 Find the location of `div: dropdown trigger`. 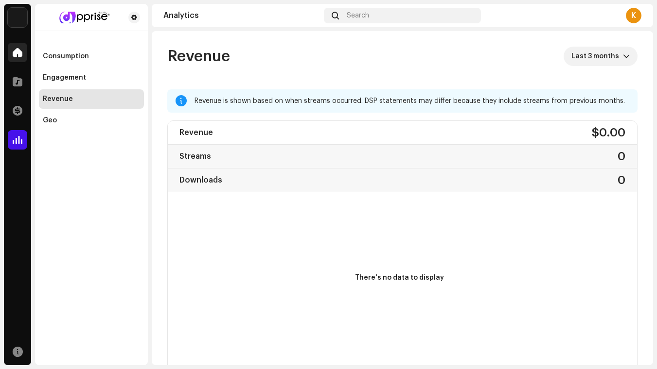

div: dropdown trigger is located at coordinates (626, 56).